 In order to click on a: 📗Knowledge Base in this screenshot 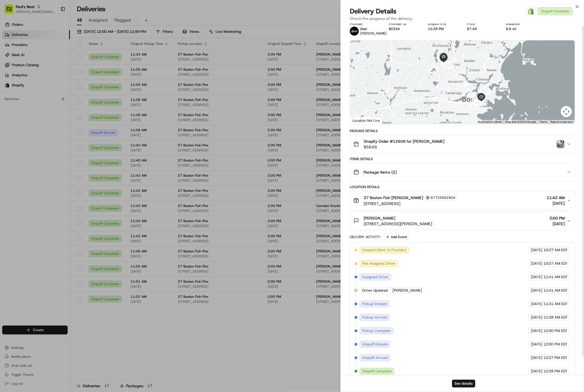, I will do `click(24, 128)`.